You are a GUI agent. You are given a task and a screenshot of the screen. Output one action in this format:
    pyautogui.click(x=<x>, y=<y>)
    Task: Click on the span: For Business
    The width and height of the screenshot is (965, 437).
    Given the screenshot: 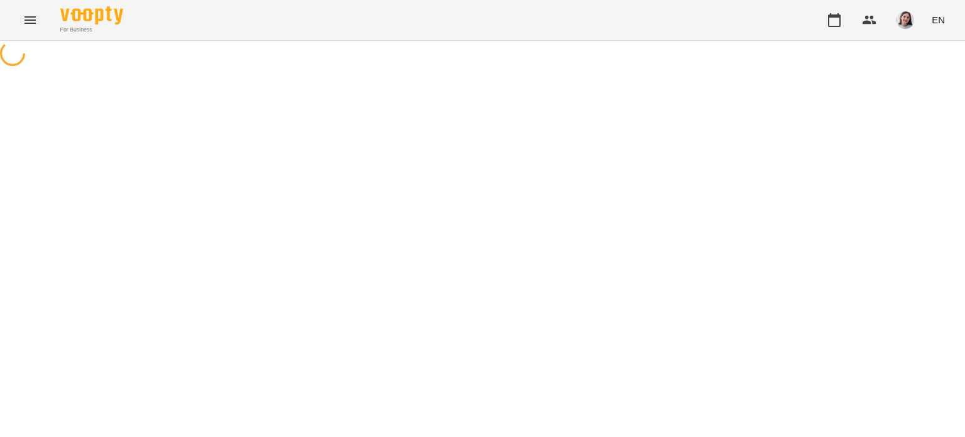 What is the action you would take?
    pyautogui.click(x=92, y=30)
    